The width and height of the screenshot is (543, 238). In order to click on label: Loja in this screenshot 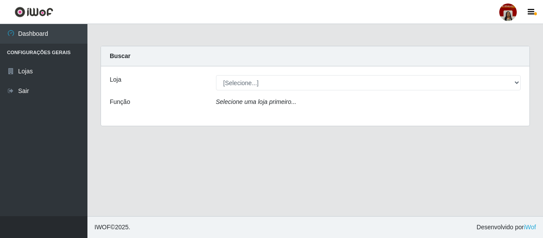, I will do `click(116, 80)`.